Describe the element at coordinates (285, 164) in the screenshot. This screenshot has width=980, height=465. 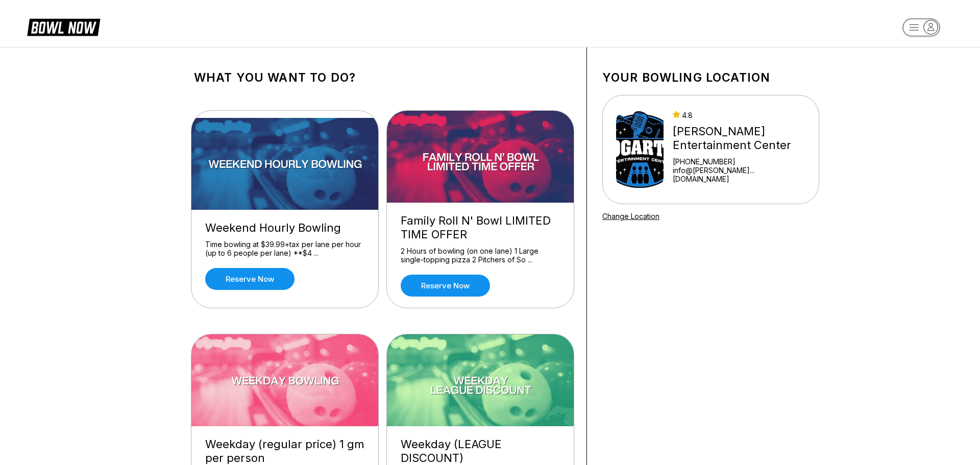
I see `img: Weekend Hourly Bowling` at that location.